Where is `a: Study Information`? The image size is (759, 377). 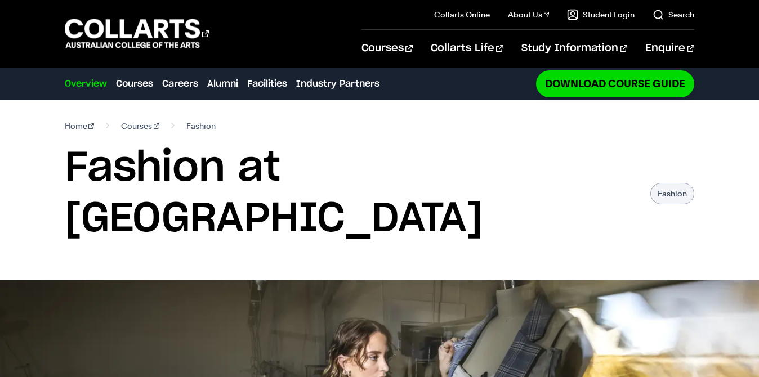
a: Study Information is located at coordinates (575, 48).